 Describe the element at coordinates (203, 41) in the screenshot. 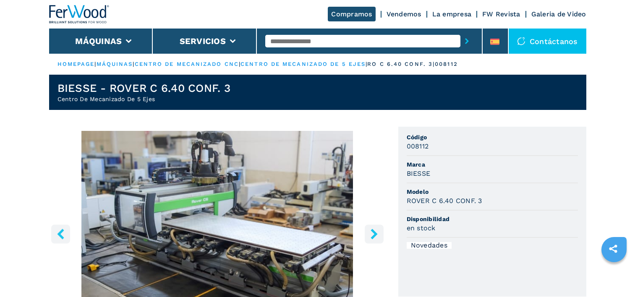

I see `button: Servicios` at that location.